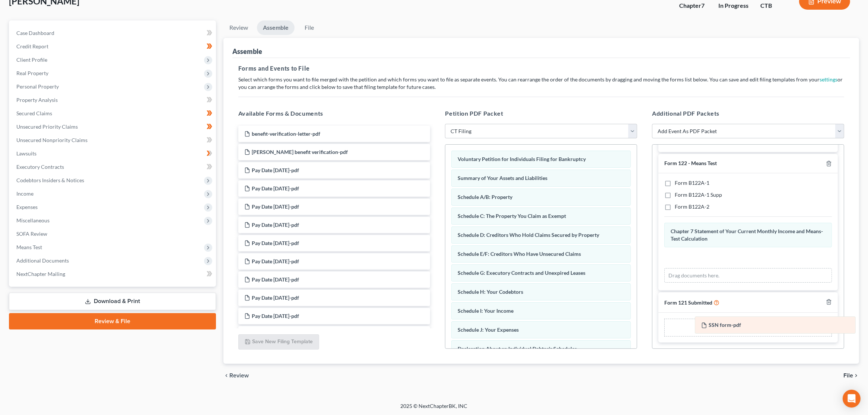  What do you see at coordinates (40, 167) in the screenshot?
I see `span: Executory Contracts` at bounding box center [40, 167].